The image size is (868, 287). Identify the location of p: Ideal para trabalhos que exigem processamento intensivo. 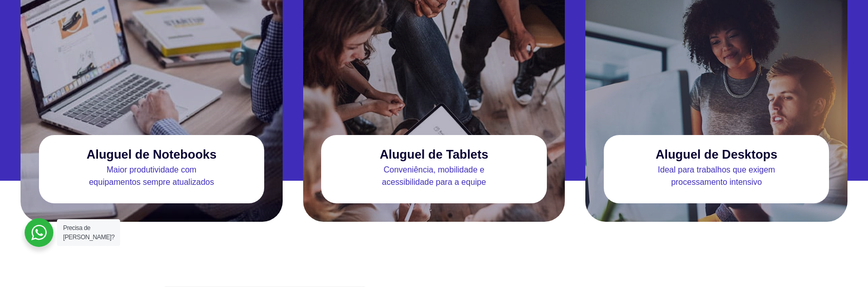
(716, 176).